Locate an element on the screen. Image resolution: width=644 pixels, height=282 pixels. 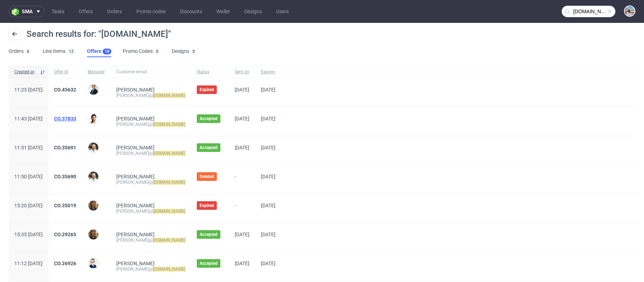
a: Designs0 is located at coordinates (184, 51).